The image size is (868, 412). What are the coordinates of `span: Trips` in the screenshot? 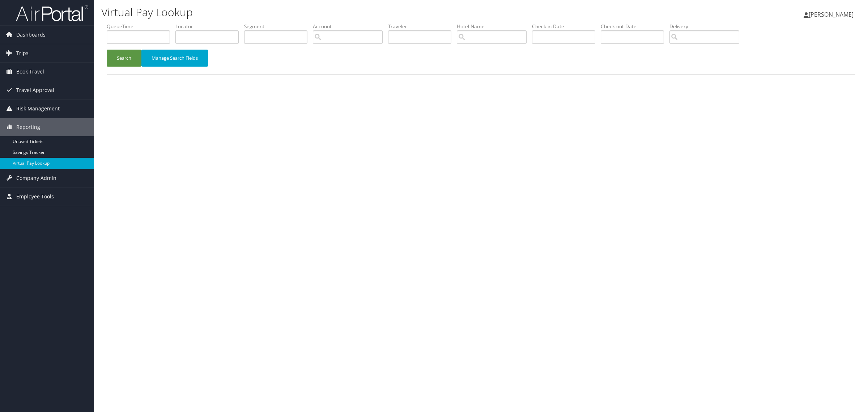 It's located at (22, 53).